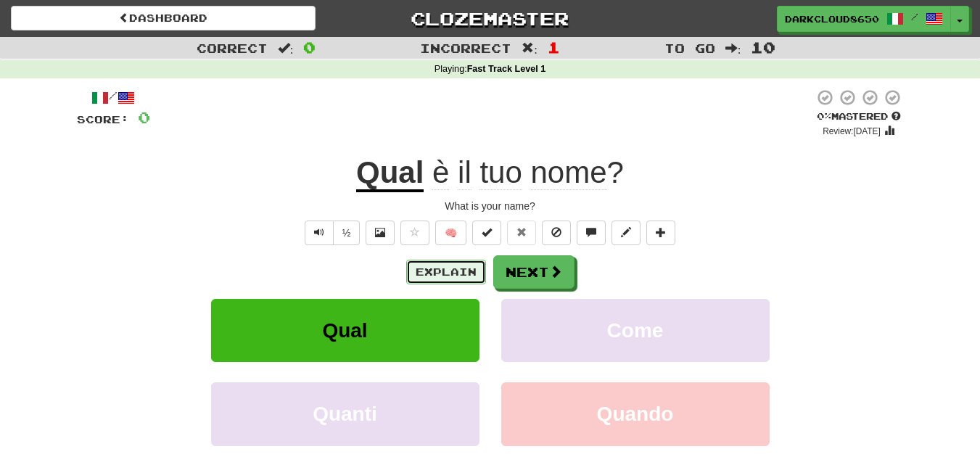 The image size is (980, 465). What do you see at coordinates (864, 19) in the screenshot?
I see `a: DarkCloud8650 /` at bounding box center [864, 19].